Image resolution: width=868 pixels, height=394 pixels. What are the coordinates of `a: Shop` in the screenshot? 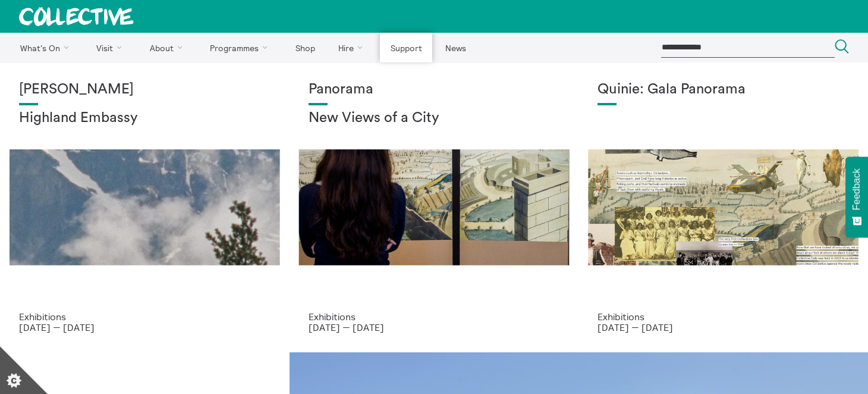 It's located at (306, 48).